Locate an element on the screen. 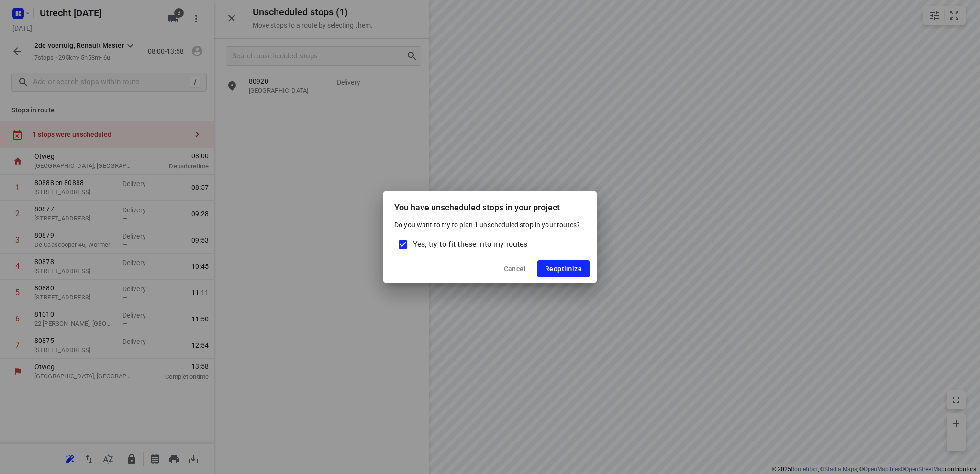 This screenshot has width=980, height=474. span: Do you want to try to plan 1 unscheduled stop in your routes? is located at coordinates (487, 225).